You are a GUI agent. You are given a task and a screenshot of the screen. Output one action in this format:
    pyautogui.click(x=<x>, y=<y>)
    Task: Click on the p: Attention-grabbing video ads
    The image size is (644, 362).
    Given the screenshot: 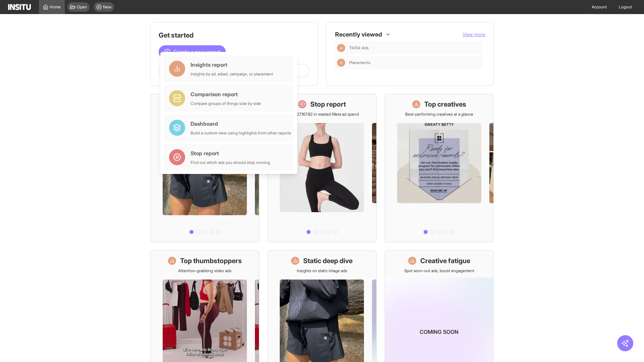 What is the action you would take?
    pyautogui.click(x=204, y=271)
    